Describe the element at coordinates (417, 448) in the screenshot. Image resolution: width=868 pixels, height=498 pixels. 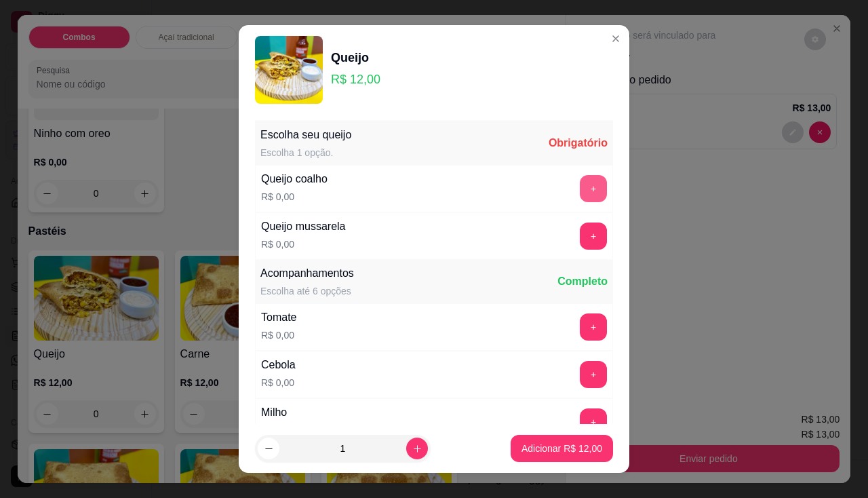
I see `button: increase-product-quantity` at that location.